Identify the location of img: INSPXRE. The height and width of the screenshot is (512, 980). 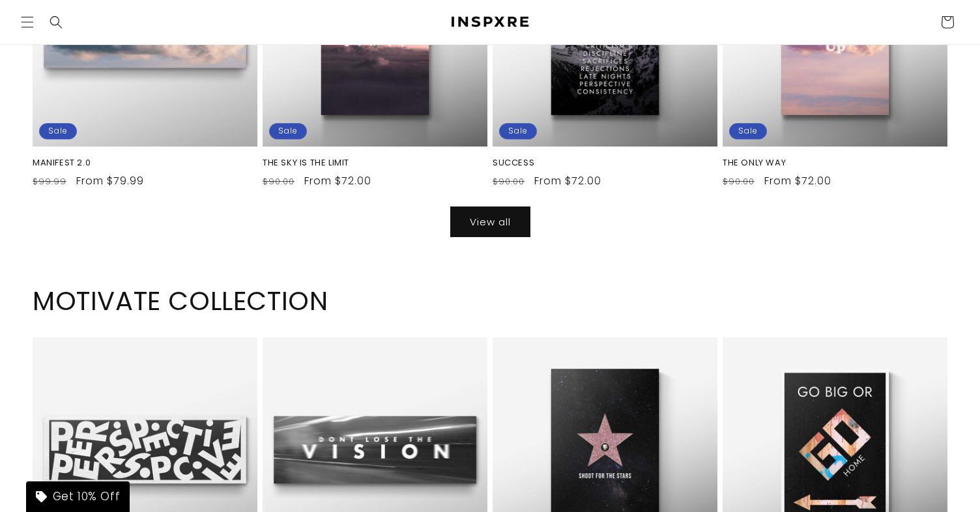
(490, 22).